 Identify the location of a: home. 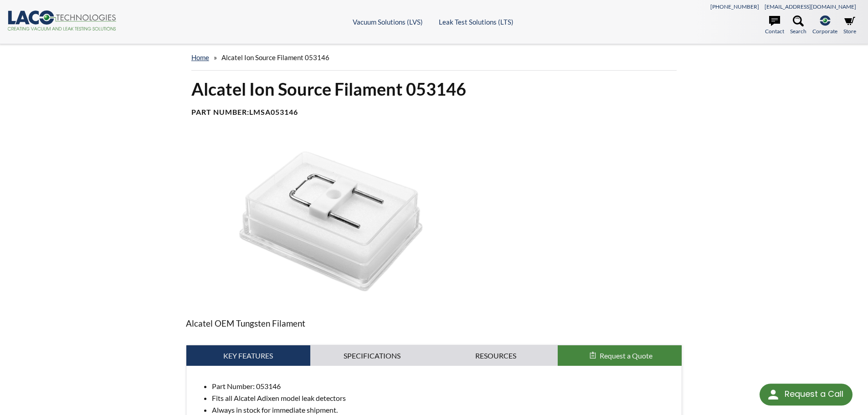
(200, 57).